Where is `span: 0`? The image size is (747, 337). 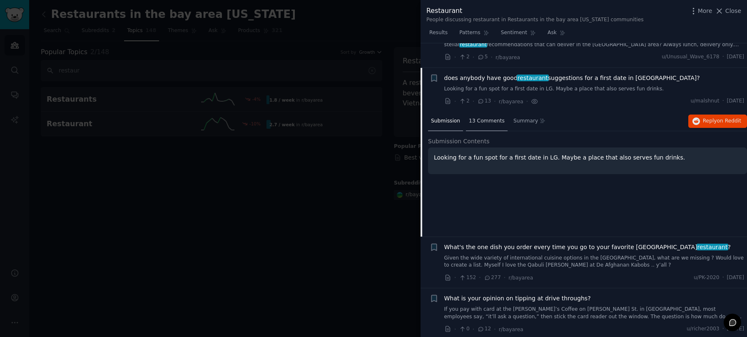 span: 0 is located at coordinates (464, 329).